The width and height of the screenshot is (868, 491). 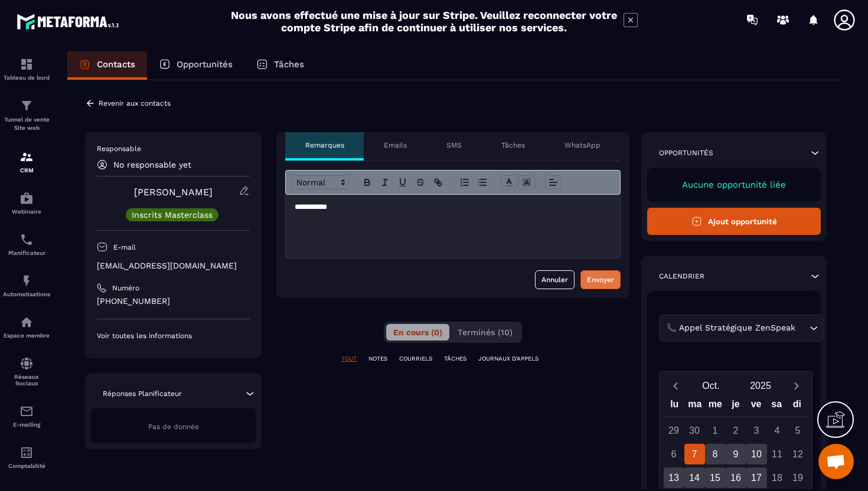 What do you see at coordinates (172, 215) in the screenshot?
I see `p: Inscrits Masterclass` at bounding box center [172, 215].